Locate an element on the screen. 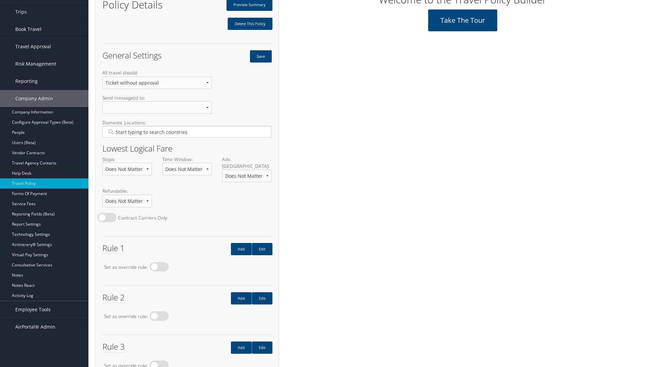  label: All travel should: is located at coordinates (157, 82).